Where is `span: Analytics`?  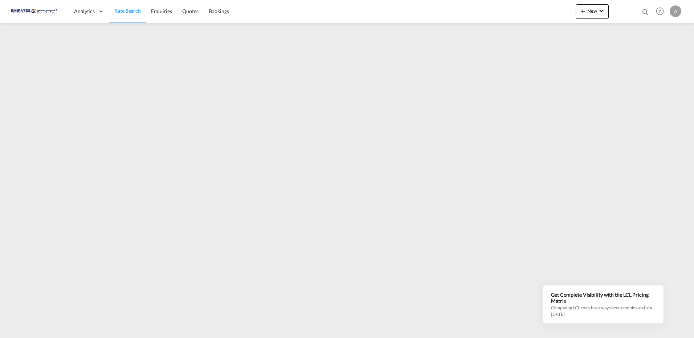
span: Analytics is located at coordinates (84, 11).